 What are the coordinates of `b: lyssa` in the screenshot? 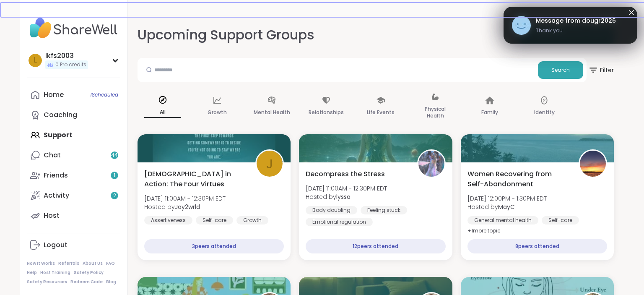 It's located at (344, 196).